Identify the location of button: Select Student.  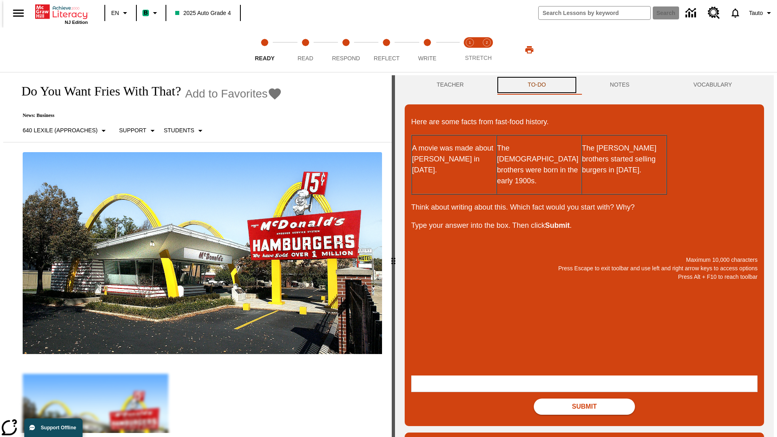
(185, 131).